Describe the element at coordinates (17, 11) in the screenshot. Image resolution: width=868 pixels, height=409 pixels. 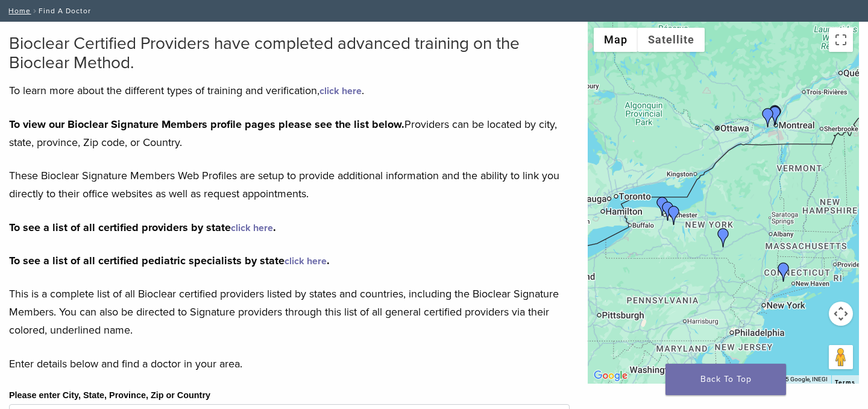
I see `a: Home` at that location.